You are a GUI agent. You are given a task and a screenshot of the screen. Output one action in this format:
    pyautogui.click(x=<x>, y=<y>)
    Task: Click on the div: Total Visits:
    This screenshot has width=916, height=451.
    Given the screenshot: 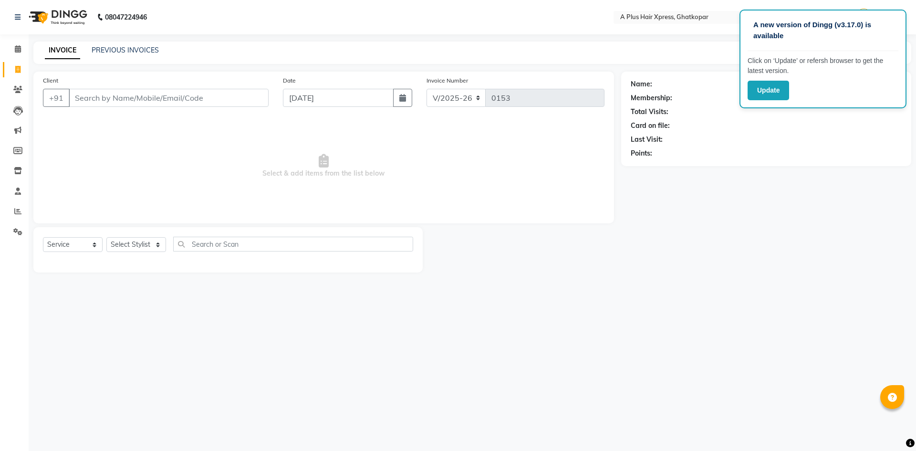 What is the action you would take?
    pyautogui.click(x=650, y=112)
    